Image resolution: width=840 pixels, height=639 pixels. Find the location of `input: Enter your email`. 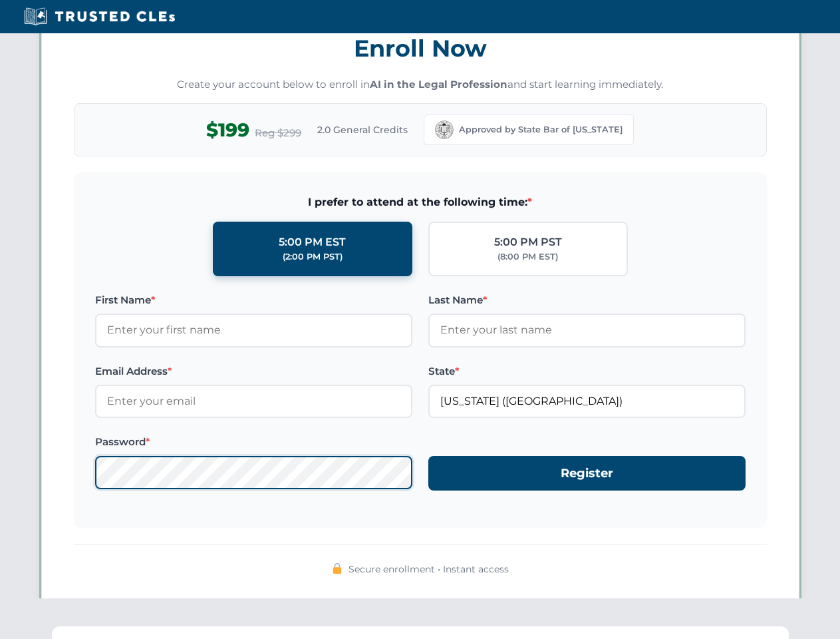

input: Enter your email is located at coordinates (253, 401).